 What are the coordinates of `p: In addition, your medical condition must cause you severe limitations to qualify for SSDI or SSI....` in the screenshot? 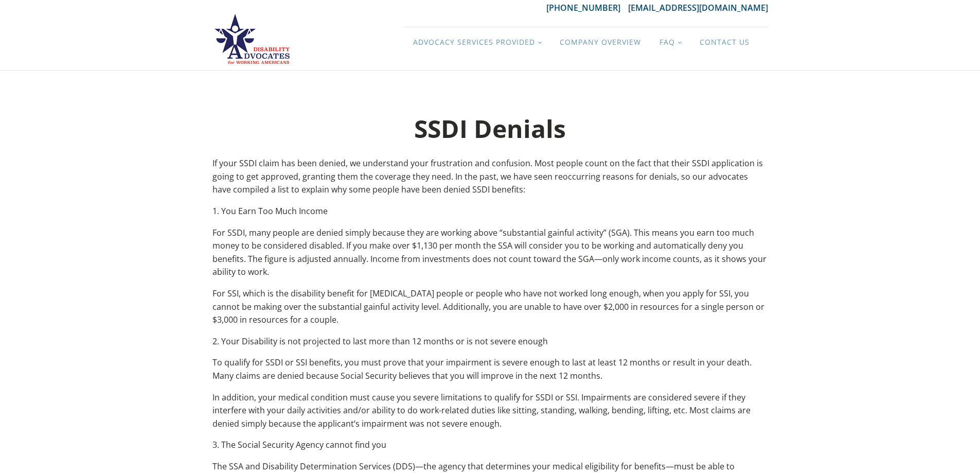 It's located at (490, 410).